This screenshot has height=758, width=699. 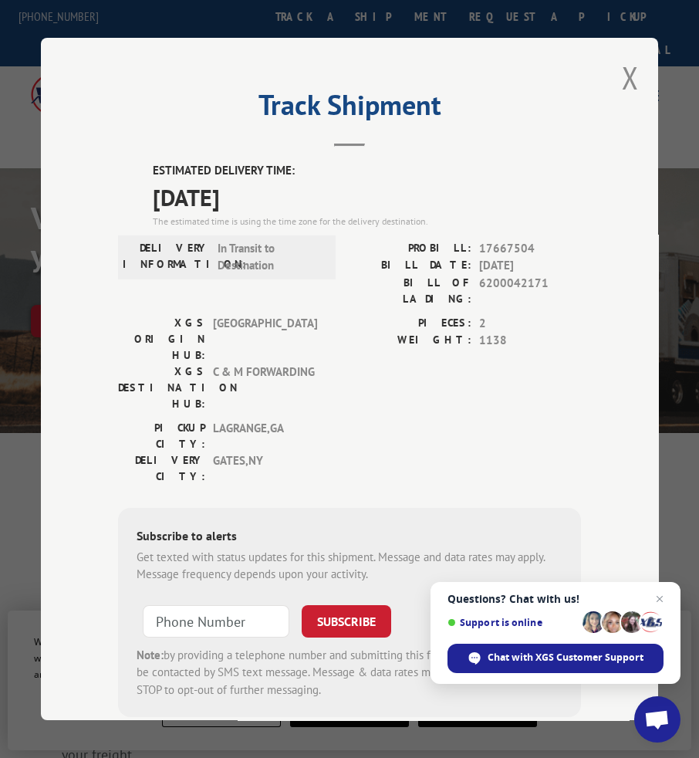 What do you see at coordinates (350, 566) in the screenshot?
I see `div: Get texted with status updates for this shipment. Message and data rates may apply. Message frequ...` at bounding box center [350, 566].